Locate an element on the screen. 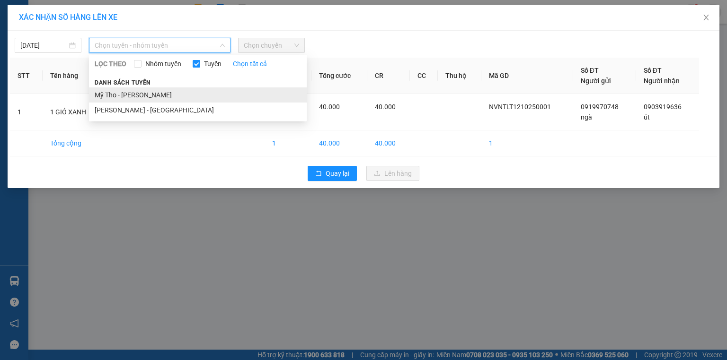  span: Chọn tuyến - nhóm tuyến is located at coordinates (159, 45).